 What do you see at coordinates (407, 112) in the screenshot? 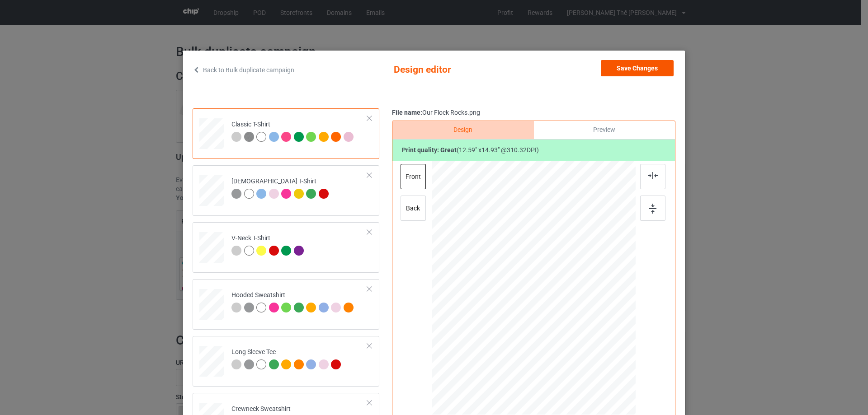
I see `span: File name:` at bounding box center [407, 112].